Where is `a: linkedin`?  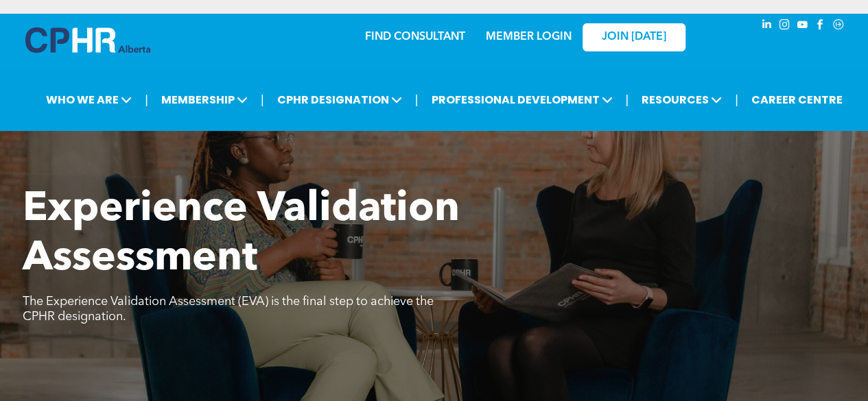 a: linkedin is located at coordinates (767, 26).